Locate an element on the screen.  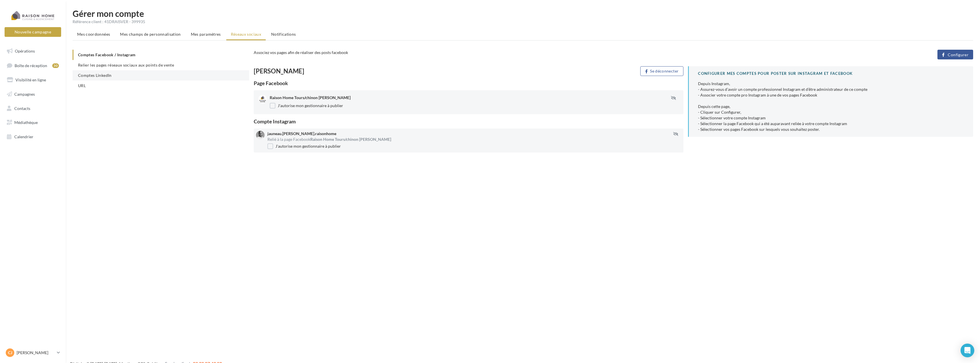
div: CONFIGURER MES COMPTES POUR POSTER sur instagram et facebook is located at coordinates (831, 74).